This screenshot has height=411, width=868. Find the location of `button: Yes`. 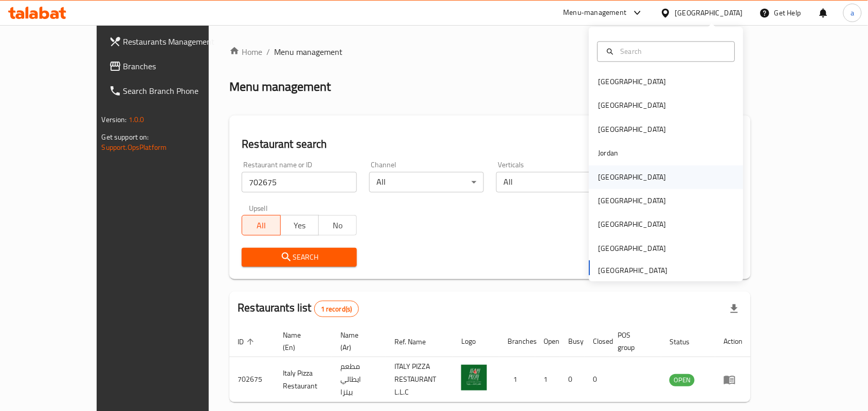

button: Yes is located at coordinates (299, 225).